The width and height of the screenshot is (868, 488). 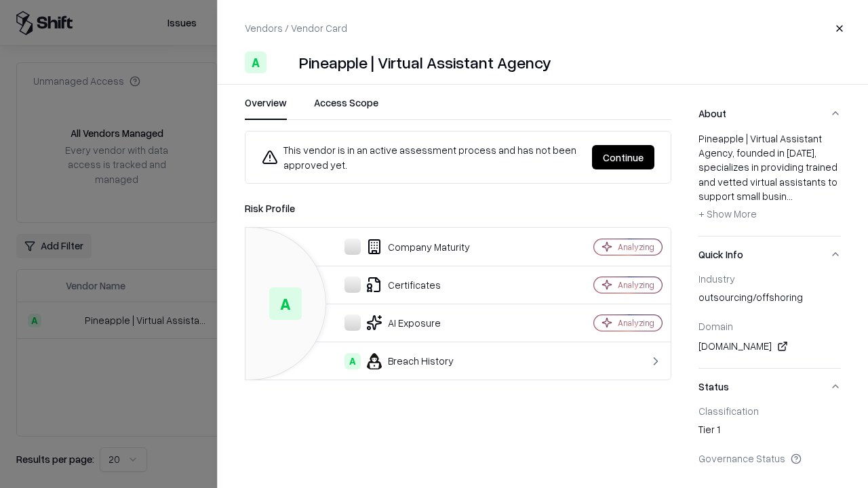 What do you see at coordinates (769, 320) in the screenshot?
I see `div: Quick Info` at bounding box center [769, 320].